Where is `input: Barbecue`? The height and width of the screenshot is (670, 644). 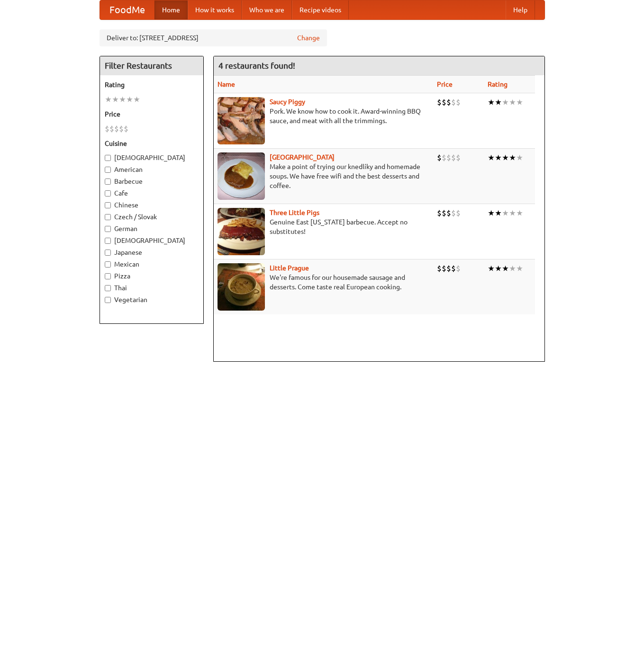 input: Barbecue is located at coordinates (108, 181).